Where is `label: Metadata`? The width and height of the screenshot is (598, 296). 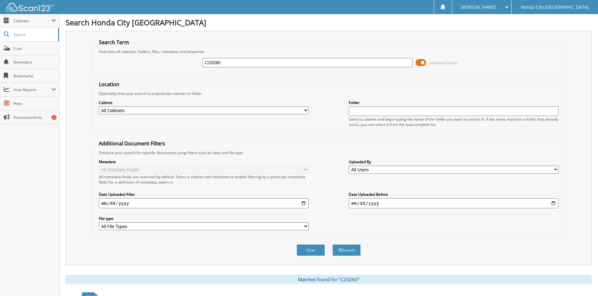 label: Metadata is located at coordinates (204, 162).